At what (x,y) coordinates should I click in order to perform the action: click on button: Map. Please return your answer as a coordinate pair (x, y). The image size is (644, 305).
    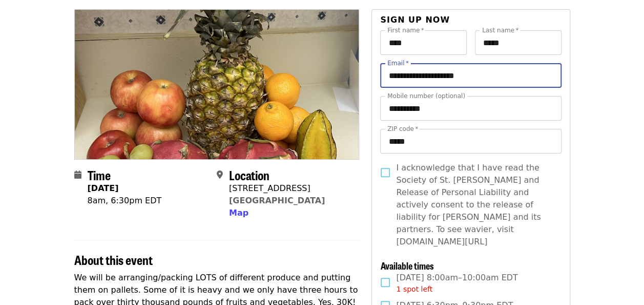
    Looking at the image, I should click on (239, 213).